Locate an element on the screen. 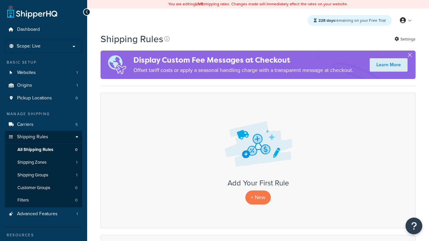  a: ShipperHQ Home is located at coordinates (32, 12).